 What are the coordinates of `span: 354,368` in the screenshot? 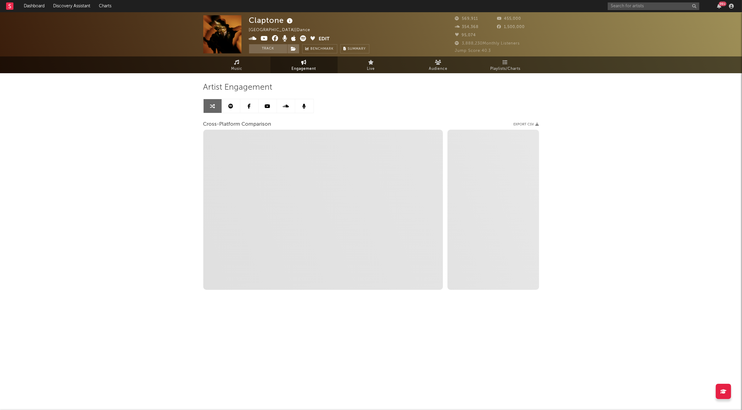 It's located at (467, 27).